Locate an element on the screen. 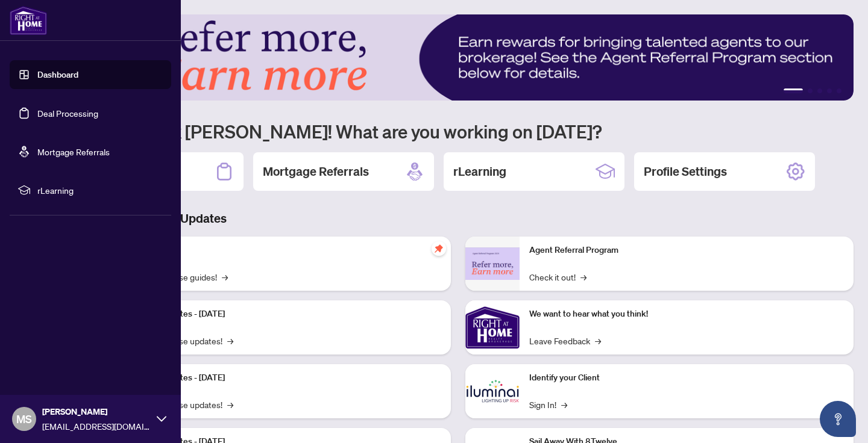 This screenshot has height=443, width=868. img: We want to hear what you think! is located at coordinates (492, 327).